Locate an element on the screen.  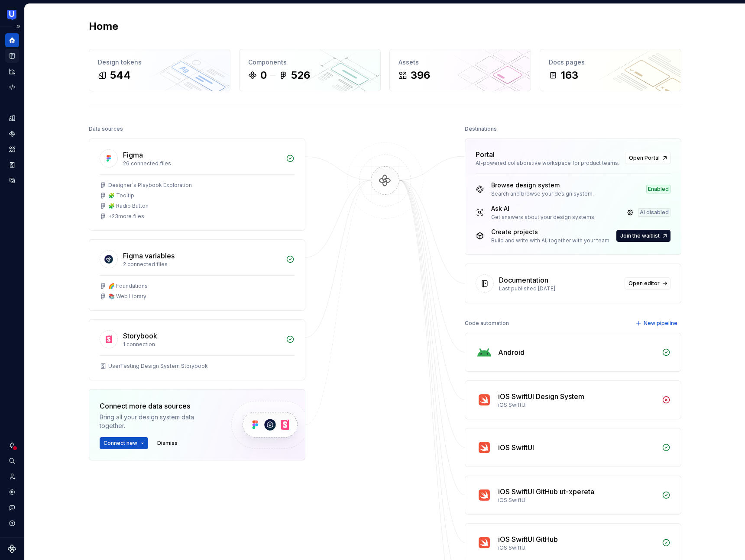
span: Open Portal is located at coordinates (644, 158).